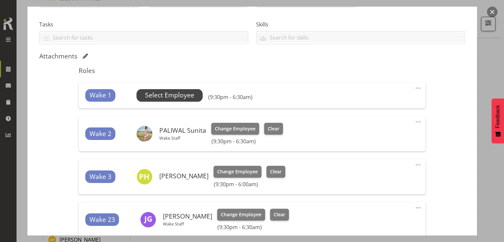 The image size is (504, 242). What do you see at coordinates (148, 220) in the screenshot?
I see `img: justin-george6004.jpg` at bounding box center [148, 220].